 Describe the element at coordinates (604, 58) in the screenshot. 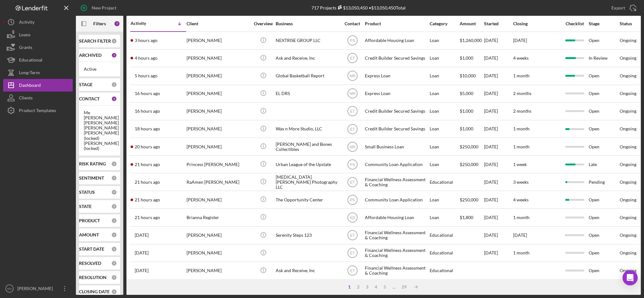

I see `div: In Review` at that location.